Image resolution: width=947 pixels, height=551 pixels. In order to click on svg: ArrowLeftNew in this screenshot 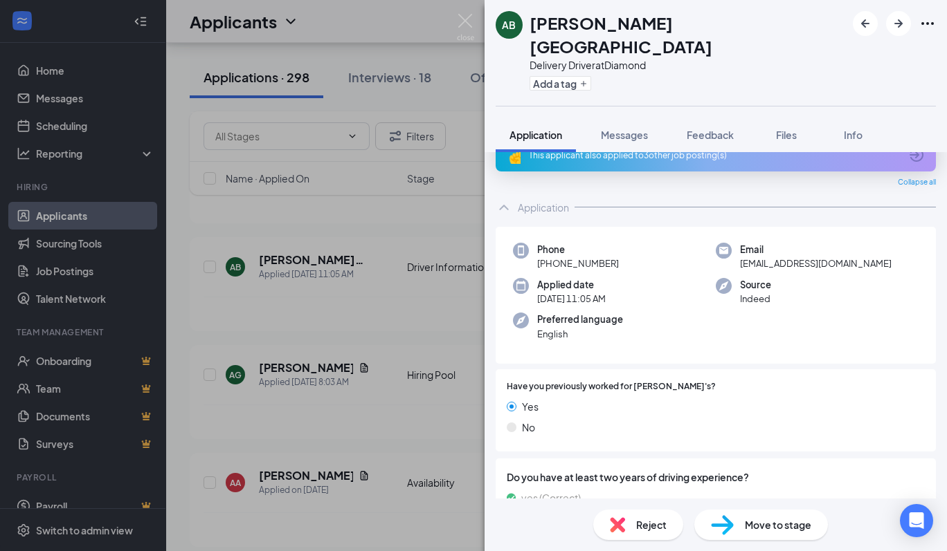, I will do `click(865, 24)`.